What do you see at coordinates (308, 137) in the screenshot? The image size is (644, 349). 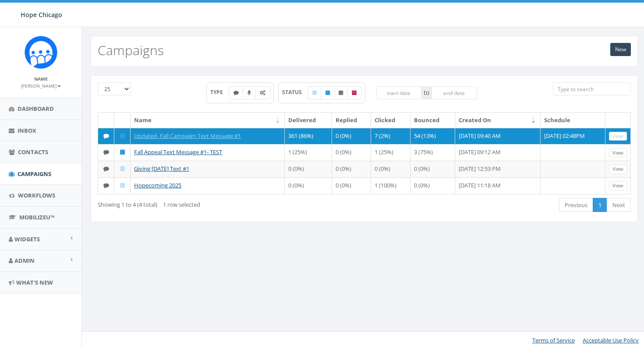 I see `td: 361 (86%)` at bounding box center [308, 137].